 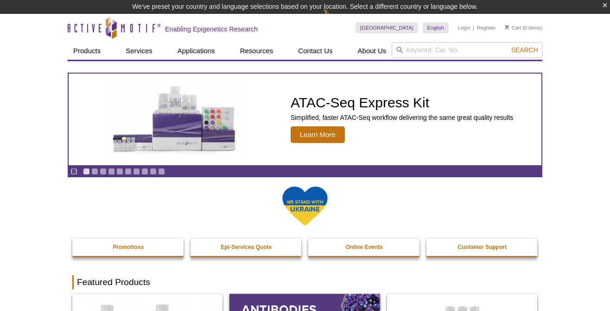 I want to click on h2: Featured Products, so click(x=305, y=283).